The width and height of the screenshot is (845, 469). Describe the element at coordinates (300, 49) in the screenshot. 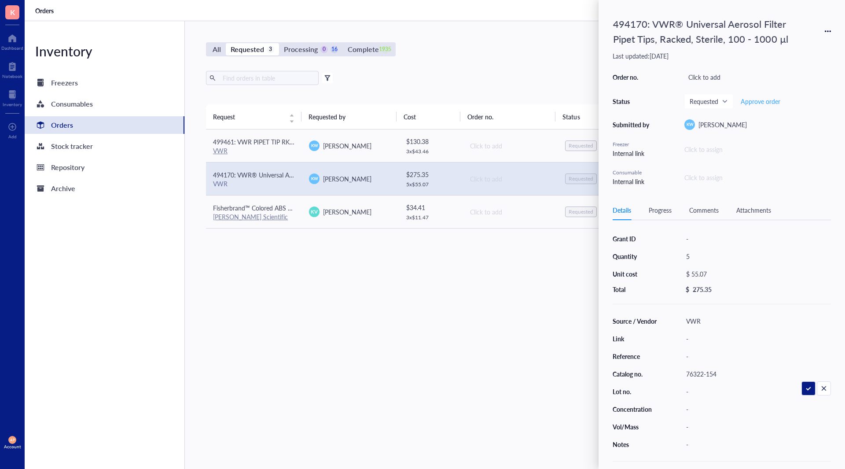

I see `div: Processing` at that location.